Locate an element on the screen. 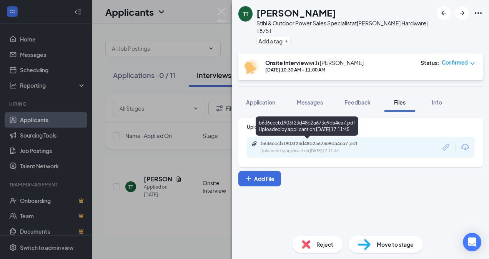  div: b636cccb1903f23d48b2a673e9da4ea7.pdf is located at coordinates (315, 144).